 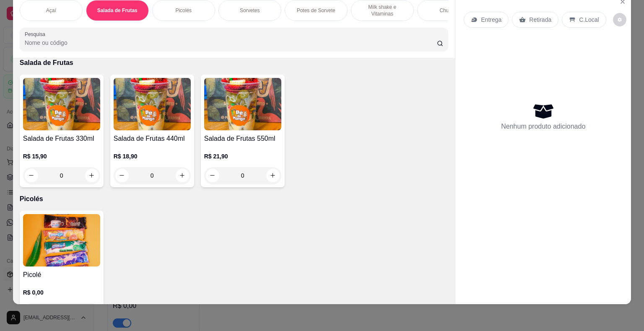 What do you see at coordinates (589, 20) in the screenshot?
I see `p: C.Local` at bounding box center [589, 20].